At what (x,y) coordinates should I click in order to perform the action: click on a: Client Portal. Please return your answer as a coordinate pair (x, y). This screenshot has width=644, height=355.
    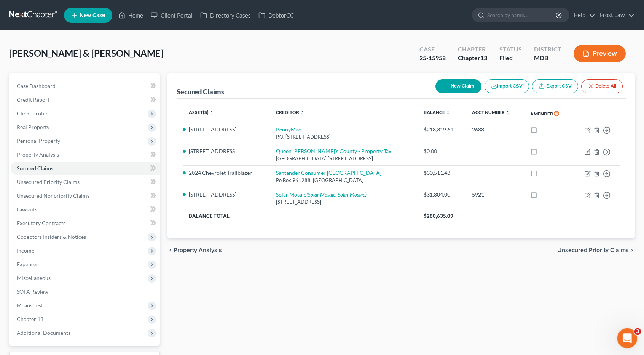
    Looking at the image, I should click on (172, 15).